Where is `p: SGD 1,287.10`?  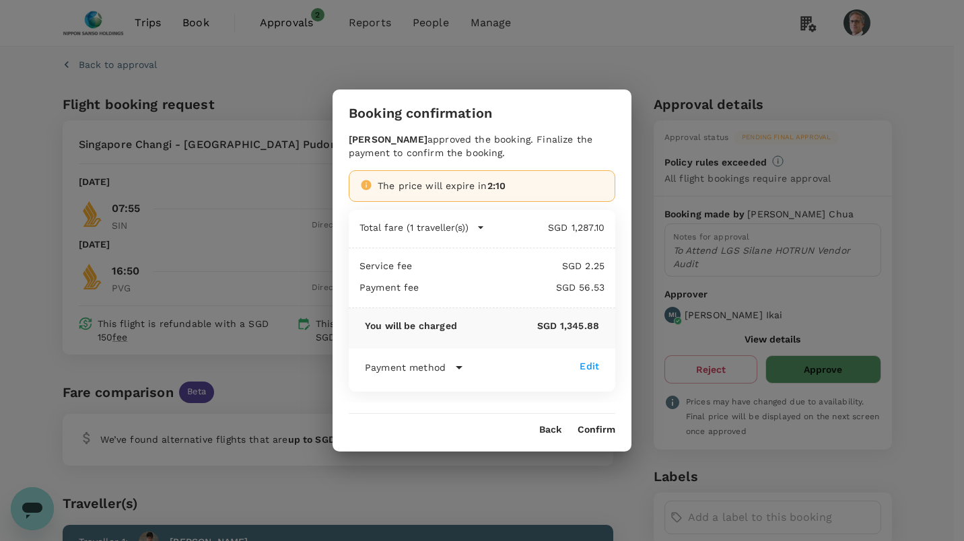 p: SGD 1,287.10 is located at coordinates (545, 228).